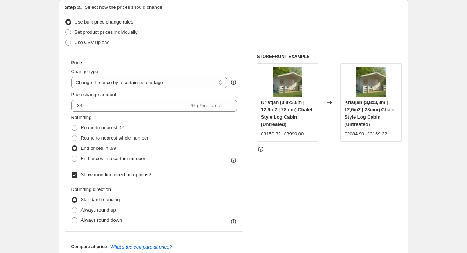  What do you see at coordinates (271, 134) in the screenshot?
I see `div: £3159.32` at bounding box center [271, 134].